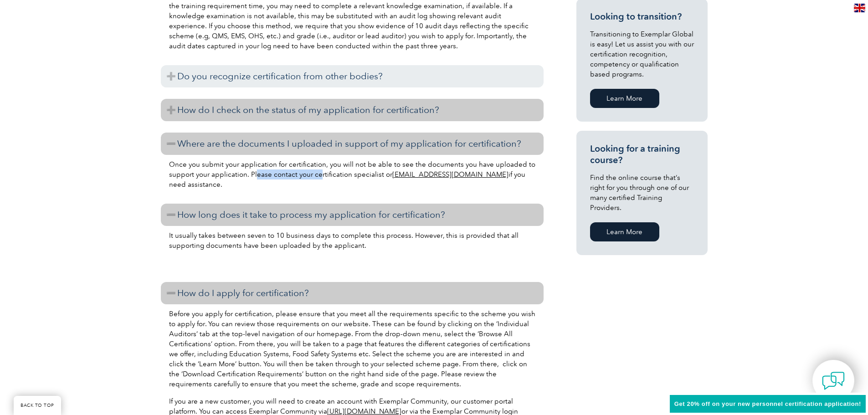  Describe the element at coordinates (352, 214) in the screenshot. I see `h3: How long does it take to process my application for certification?` at that location.